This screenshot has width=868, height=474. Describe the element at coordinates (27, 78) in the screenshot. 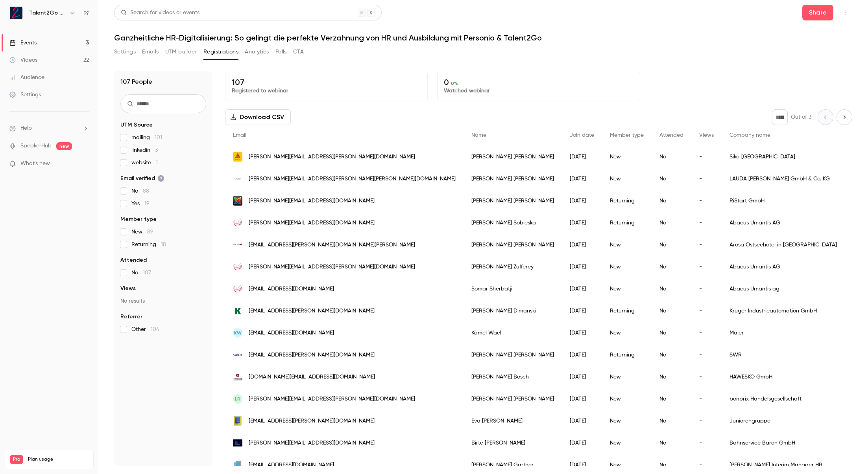

I see `div: Audience` at that location.